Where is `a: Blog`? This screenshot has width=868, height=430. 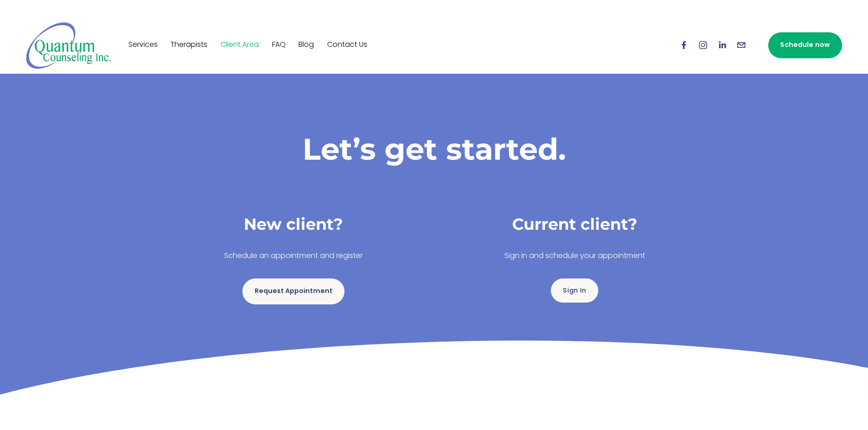 a: Blog is located at coordinates (306, 45).